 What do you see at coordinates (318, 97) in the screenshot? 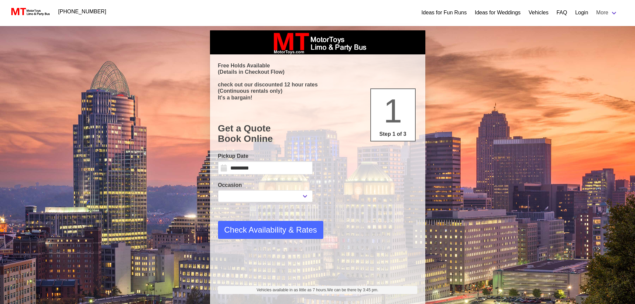
I see `p: It's a bargain!` at bounding box center [318, 97].